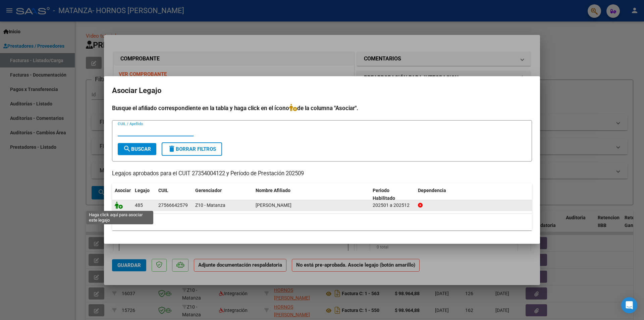 Image resolution: width=644 pixels, height=320 pixels. Describe the element at coordinates (392, 205) in the screenshot. I see `div: 202501 a 202512` at that location.